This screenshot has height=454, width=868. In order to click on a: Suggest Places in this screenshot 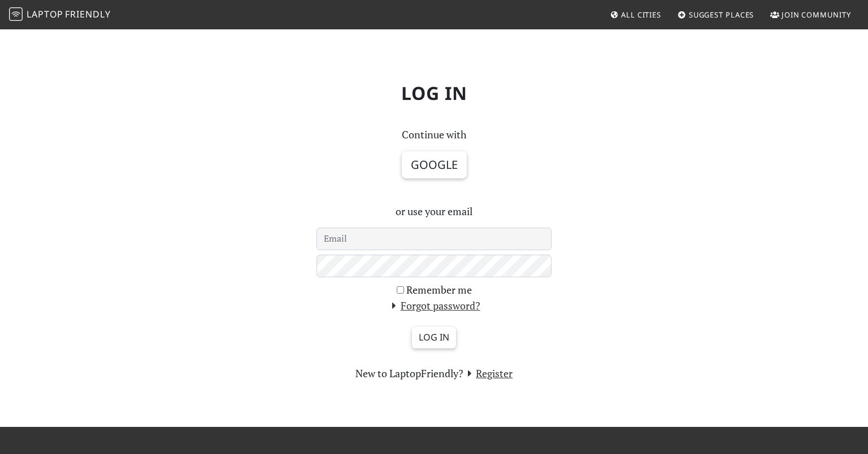, I will do `click(716, 15)`.